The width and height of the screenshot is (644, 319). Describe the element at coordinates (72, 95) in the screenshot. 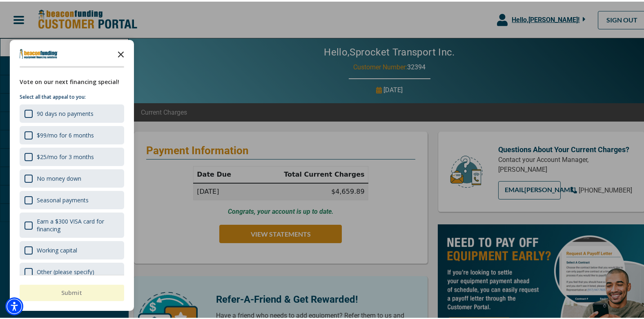

I see `p: Select all that appeal to you:` at that location.